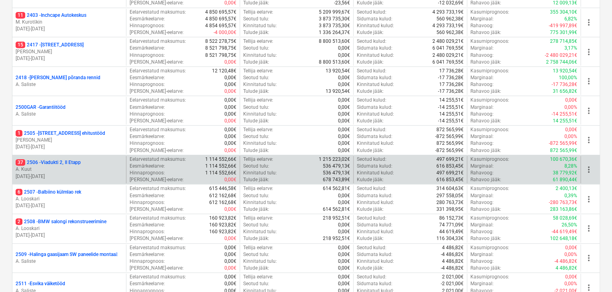  I want to click on p: A. Saliste, so click(69, 114).